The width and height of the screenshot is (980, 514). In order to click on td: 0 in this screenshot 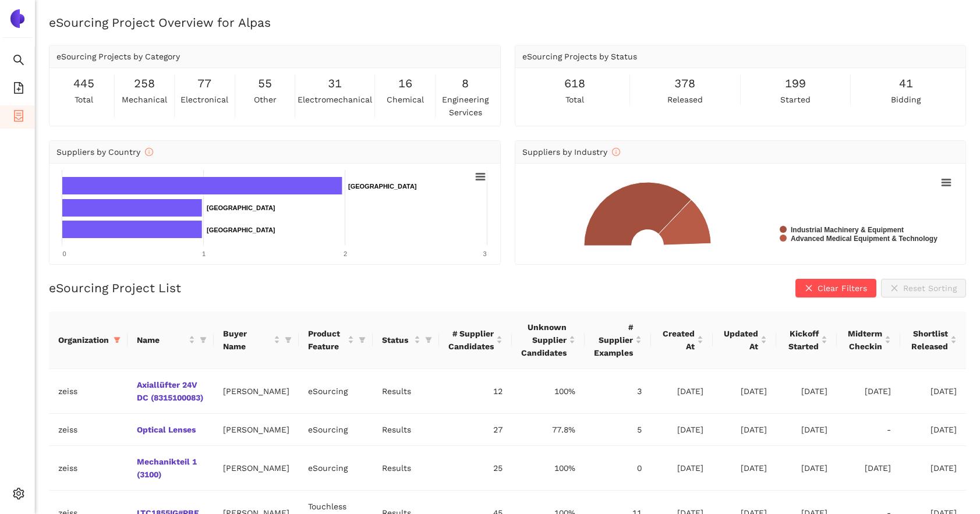, I will do `click(618, 468)`.